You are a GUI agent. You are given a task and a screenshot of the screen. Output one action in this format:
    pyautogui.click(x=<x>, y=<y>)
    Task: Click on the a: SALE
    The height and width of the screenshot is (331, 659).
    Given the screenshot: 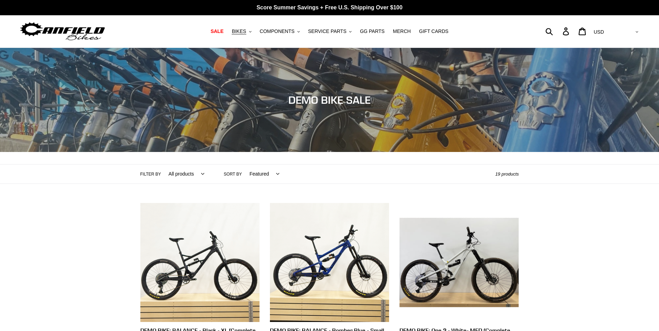 What is the action you would take?
    pyautogui.click(x=217, y=31)
    